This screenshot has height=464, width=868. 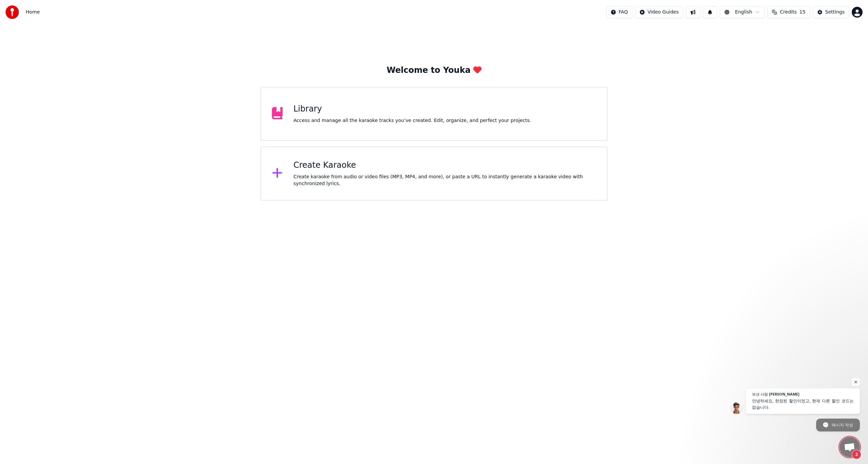 What do you see at coordinates (33, 13) in the screenshot?
I see `span: Home` at bounding box center [33, 13].